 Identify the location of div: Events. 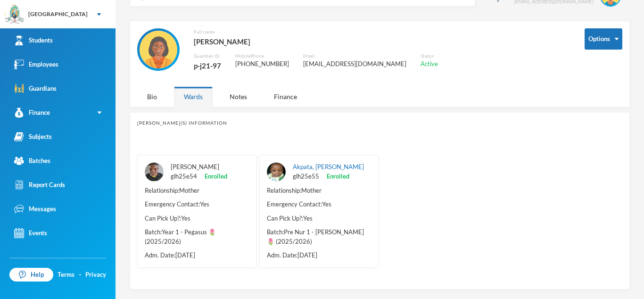
(31, 233).